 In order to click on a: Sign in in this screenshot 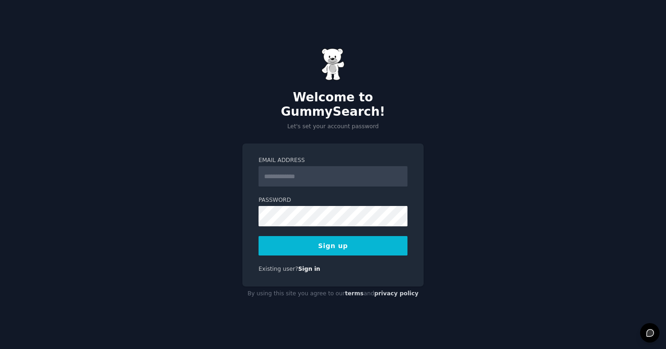, I will do `click(309, 269)`.